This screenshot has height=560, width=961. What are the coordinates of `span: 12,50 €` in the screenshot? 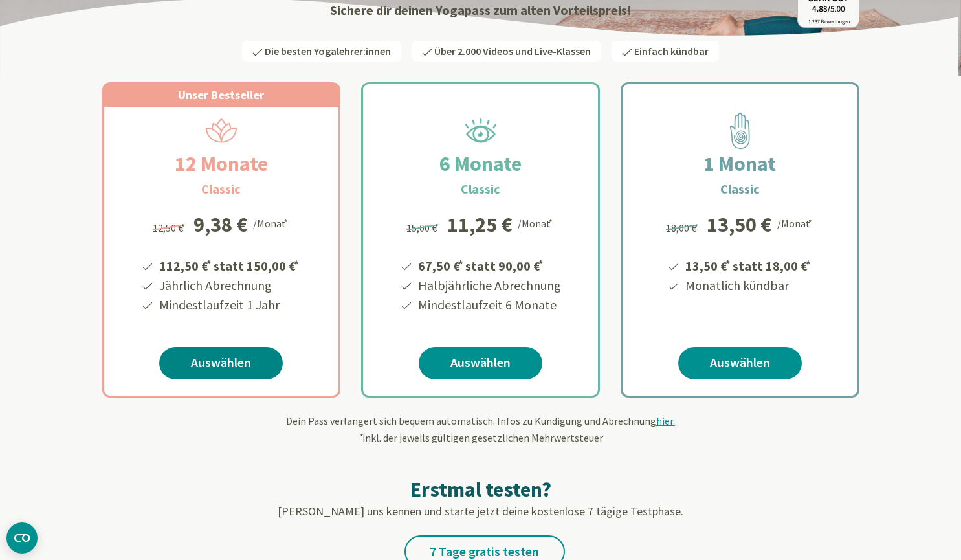 It's located at (169, 228).